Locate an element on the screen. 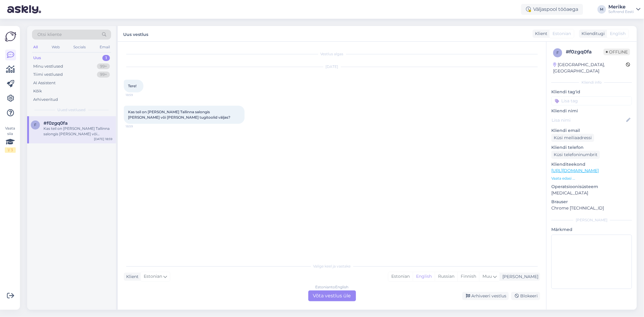 The height and width of the screenshot is (317, 644). input: Lisa tag is located at coordinates (591, 101).